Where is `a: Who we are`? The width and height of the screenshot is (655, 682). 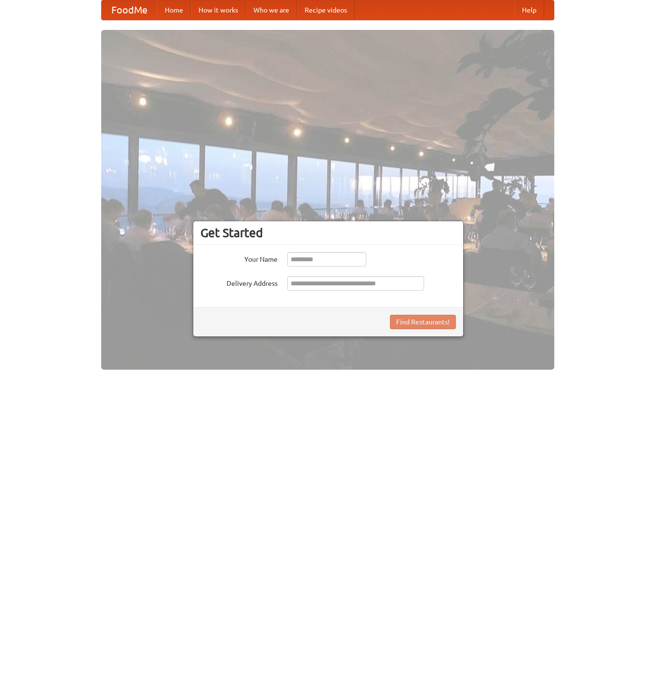 a: Who we are is located at coordinates (271, 10).